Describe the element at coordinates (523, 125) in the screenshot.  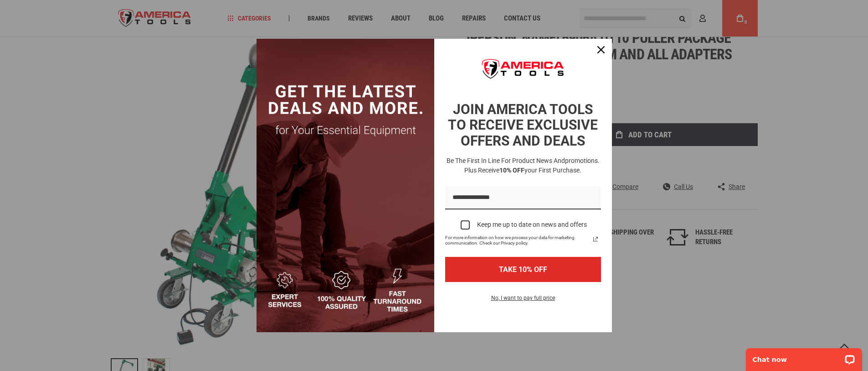
I see `strong: JOIN AMERICA TOOLS TO RECEIVE EXCLUSIVE OFFERS AND DEALS` at that location.